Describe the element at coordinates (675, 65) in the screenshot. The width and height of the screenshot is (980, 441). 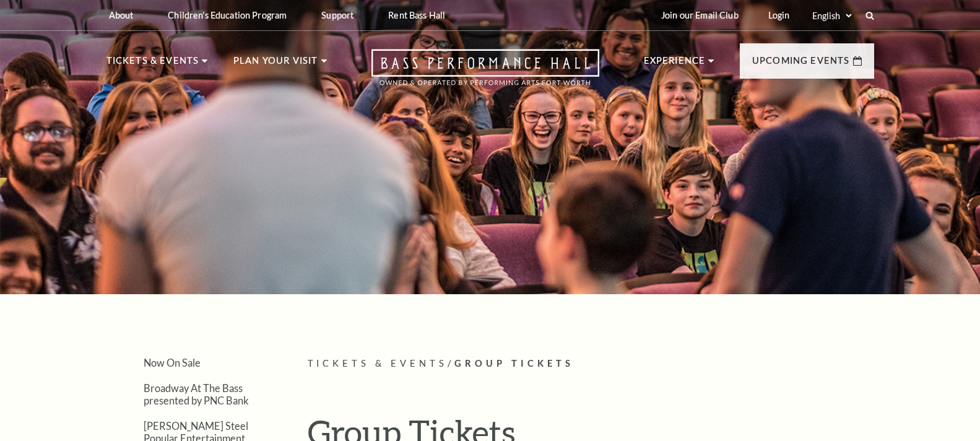
I see `p: Experience` at that location.